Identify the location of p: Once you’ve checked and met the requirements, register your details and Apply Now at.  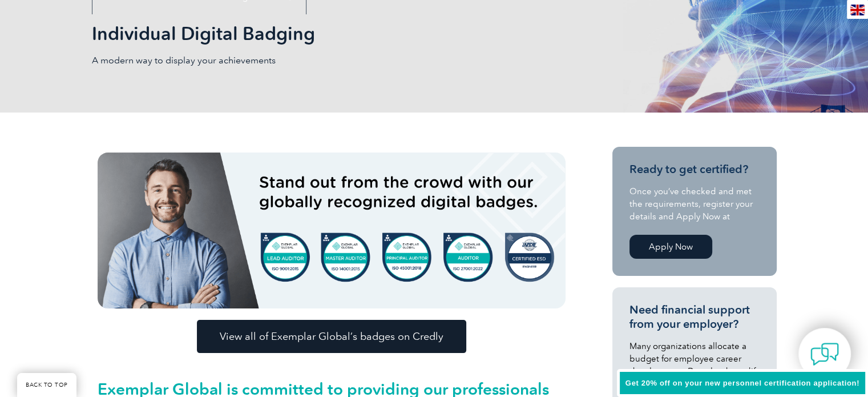
(695, 204).